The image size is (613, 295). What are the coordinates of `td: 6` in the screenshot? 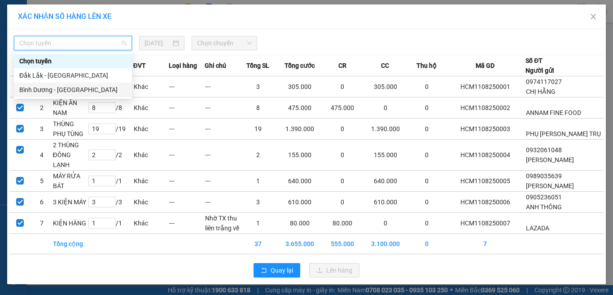 It's located at (42, 202).